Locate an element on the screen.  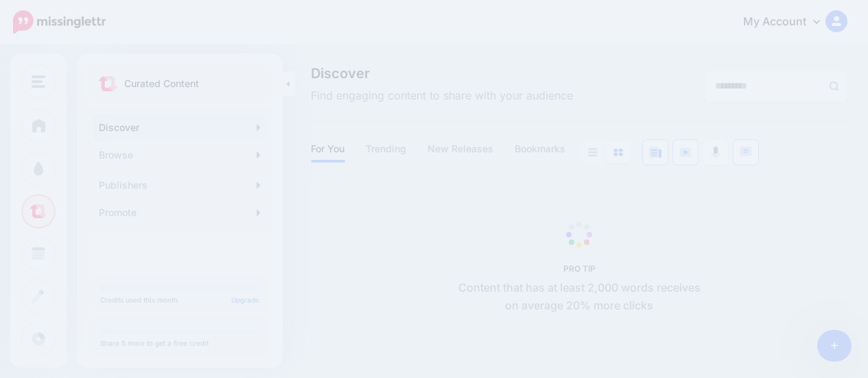
img: chat-square-blue.png is located at coordinates (746, 152).